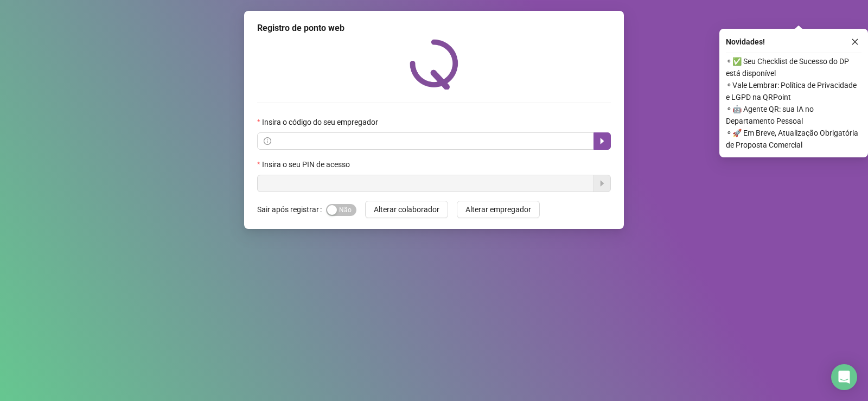  What do you see at coordinates (745, 42) in the screenshot?
I see `span: Novidades !` at bounding box center [745, 42].